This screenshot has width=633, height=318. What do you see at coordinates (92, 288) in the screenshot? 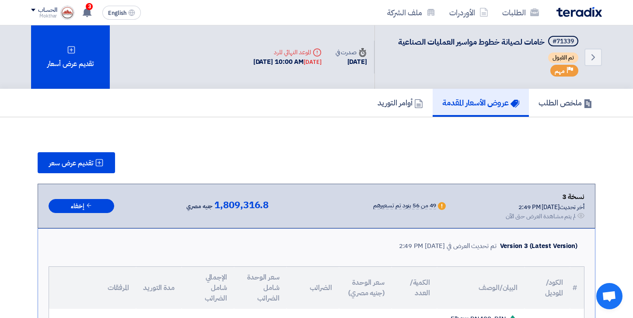
I see `th: المرفقات` at bounding box center [92, 288].